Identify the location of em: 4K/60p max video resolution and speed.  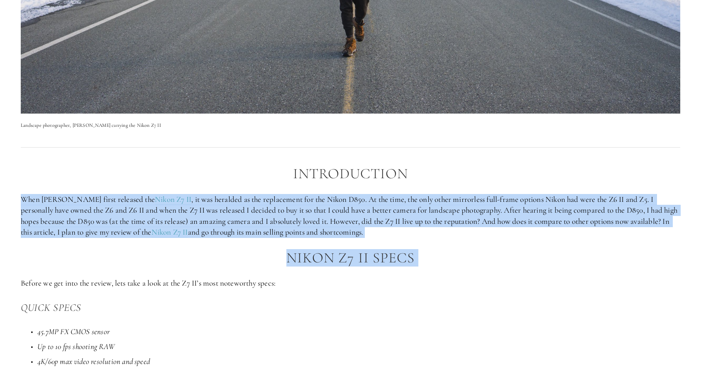
(93, 361).